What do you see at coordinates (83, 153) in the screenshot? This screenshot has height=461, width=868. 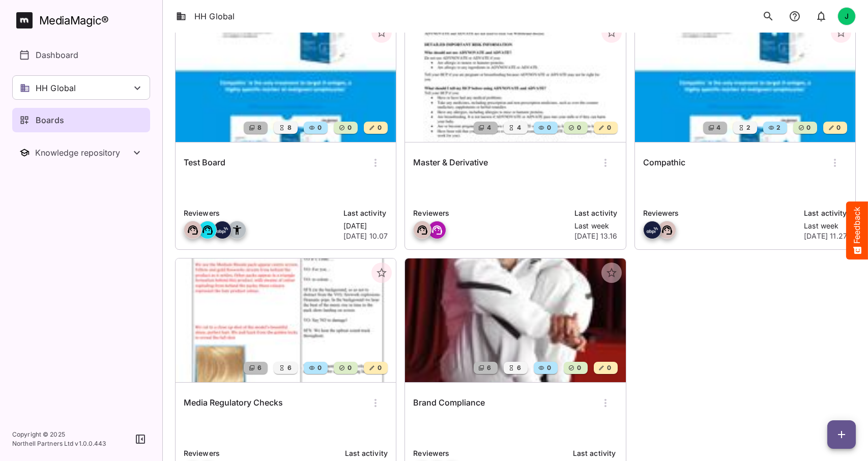 I see `div: Knowledge repository` at bounding box center [83, 153].